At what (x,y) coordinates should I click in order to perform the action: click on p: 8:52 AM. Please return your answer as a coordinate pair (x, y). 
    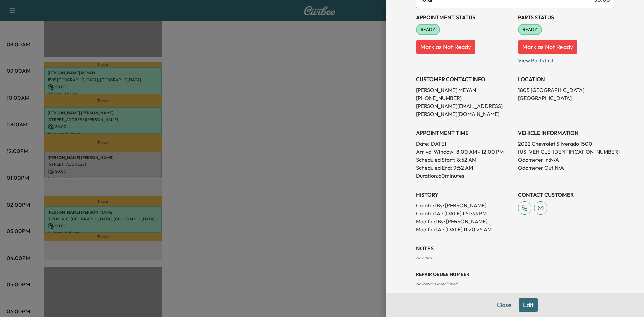
    Looking at the image, I should click on (466, 159).